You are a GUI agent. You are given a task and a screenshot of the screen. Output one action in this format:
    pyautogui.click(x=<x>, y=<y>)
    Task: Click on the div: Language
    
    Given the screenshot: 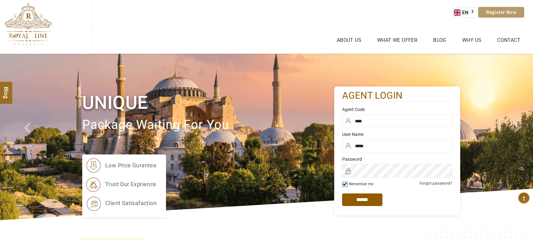 What is the action you would take?
    pyautogui.click(x=466, y=13)
    